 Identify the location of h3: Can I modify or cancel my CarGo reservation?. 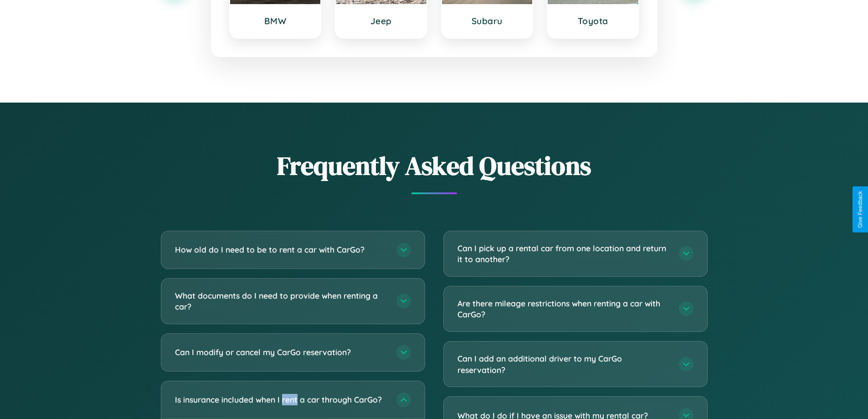
(281, 351).